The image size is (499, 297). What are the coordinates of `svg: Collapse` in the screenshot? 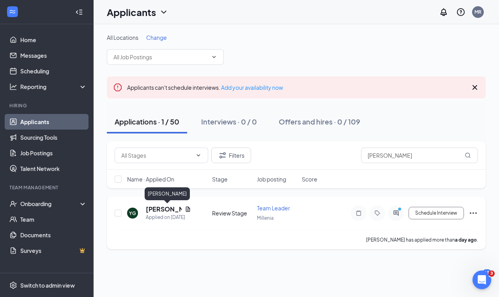 It's located at (79, 12).